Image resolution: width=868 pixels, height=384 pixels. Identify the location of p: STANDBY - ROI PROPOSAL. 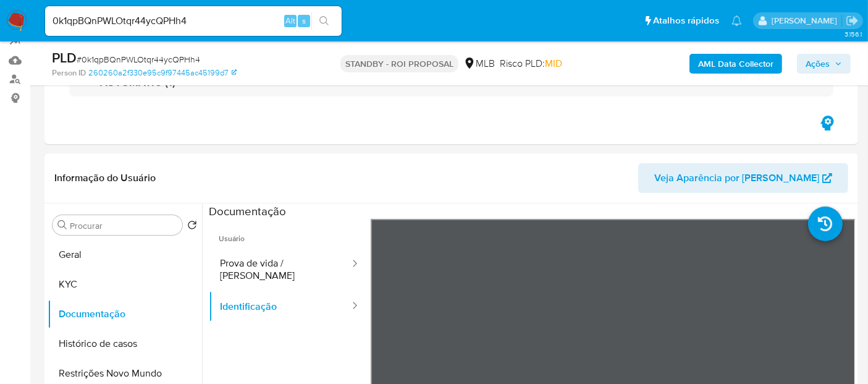
(399, 64).